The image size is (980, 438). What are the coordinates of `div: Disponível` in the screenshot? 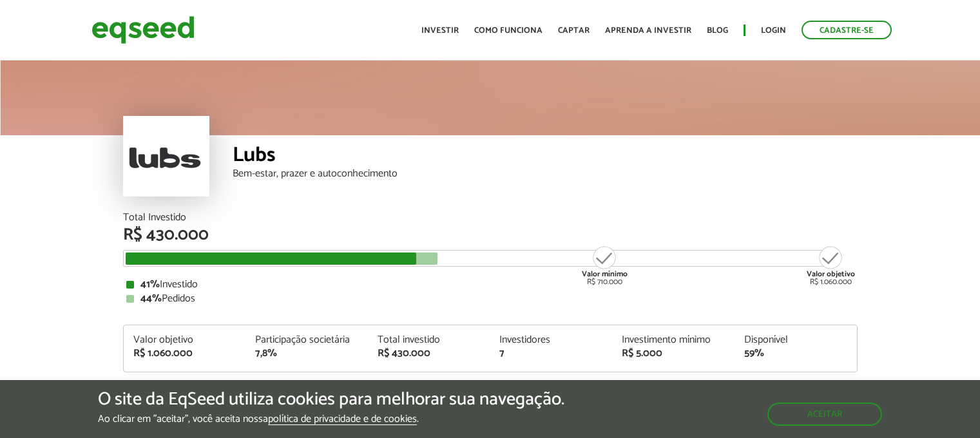 It's located at (796, 340).